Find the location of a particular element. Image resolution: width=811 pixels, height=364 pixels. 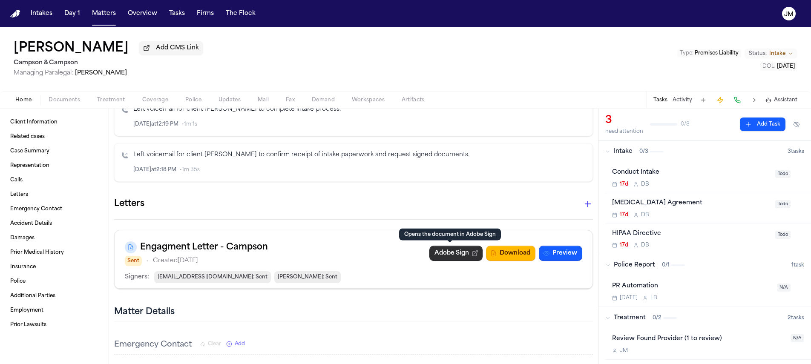

div: Conduct Intake is located at coordinates (691, 173).